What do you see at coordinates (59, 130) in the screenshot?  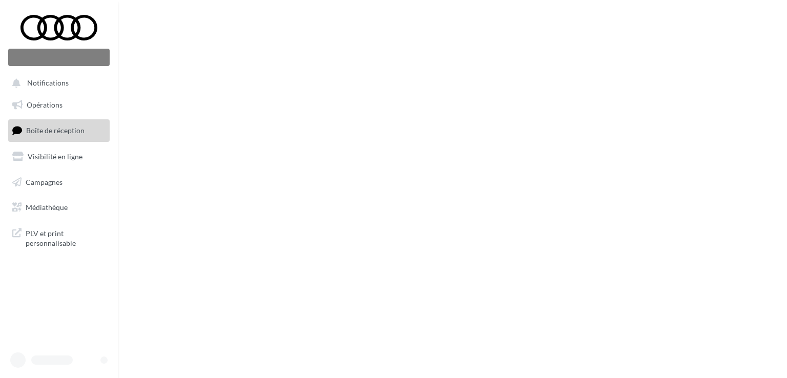 I see `a: Boîte de réception` at bounding box center [59, 130].